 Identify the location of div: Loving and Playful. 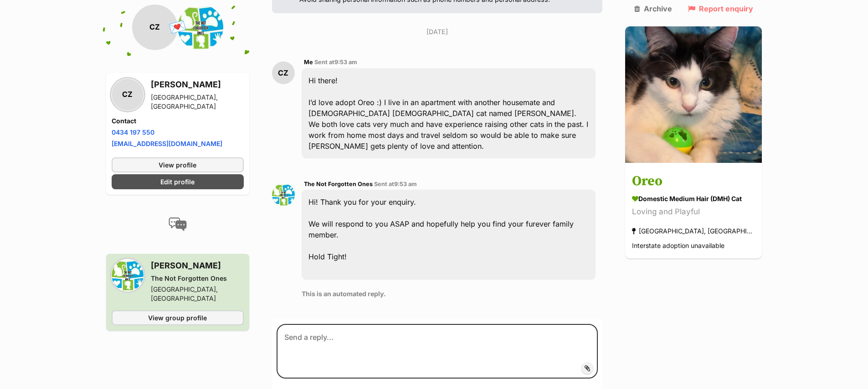
(694, 212).